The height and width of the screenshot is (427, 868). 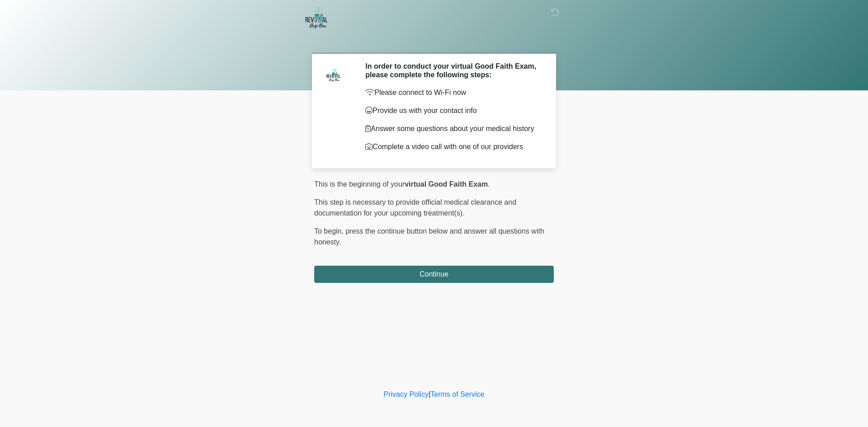 I want to click on span: This step is necessary to provide official medical clearance and documentation for your upcoming ..., so click(x=415, y=207).